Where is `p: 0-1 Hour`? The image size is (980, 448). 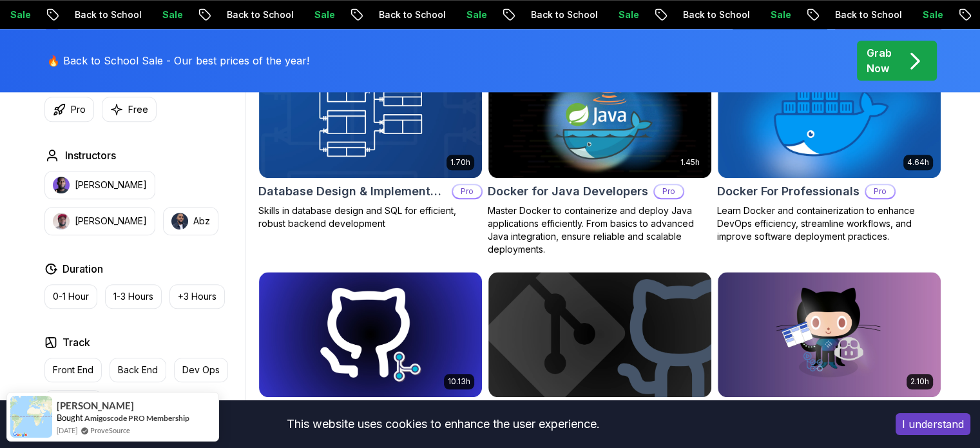 p: 0-1 Hour is located at coordinates (71, 296).